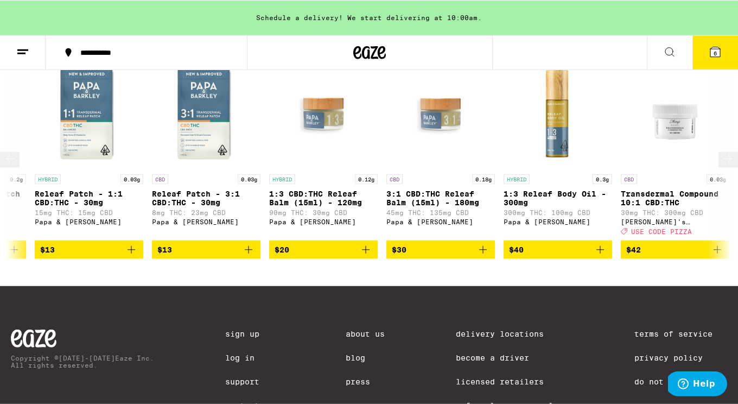  I want to click on a: Open page for Releaf Patch - 1:1 CBD:THC - 30mg from Papa & Barkley, so click(89, 150).